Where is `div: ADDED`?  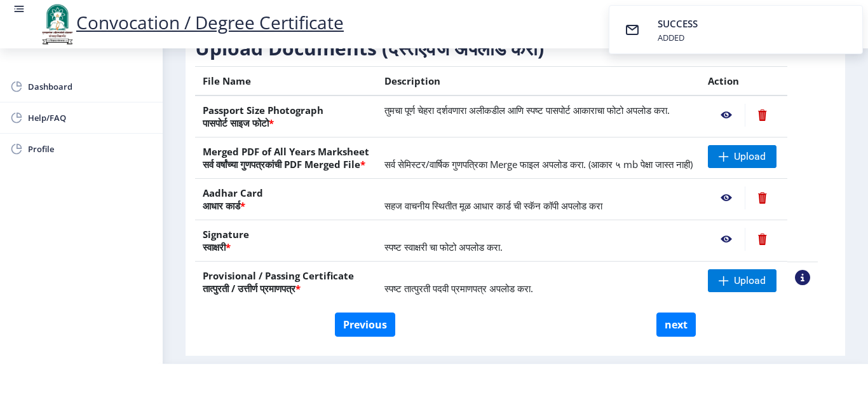
div: ADDED is located at coordinates (679, 38).